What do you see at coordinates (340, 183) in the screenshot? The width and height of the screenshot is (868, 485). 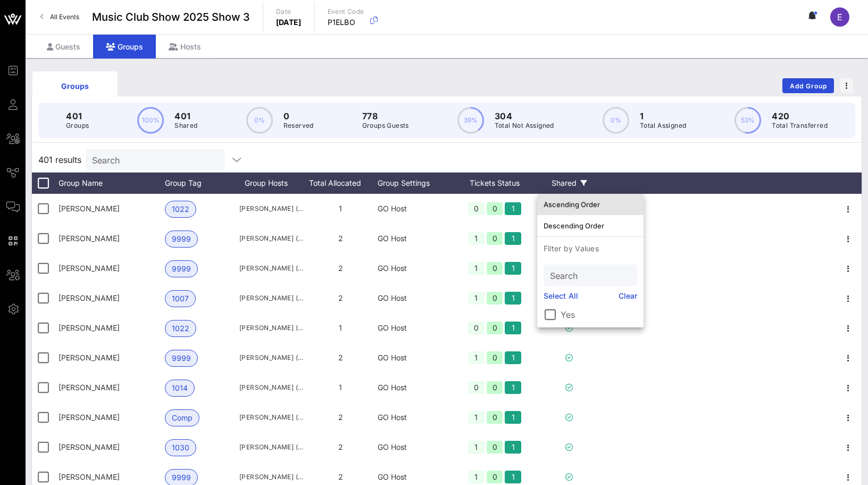 I see `div: Total Allocated` at bounding box center [340, 183].